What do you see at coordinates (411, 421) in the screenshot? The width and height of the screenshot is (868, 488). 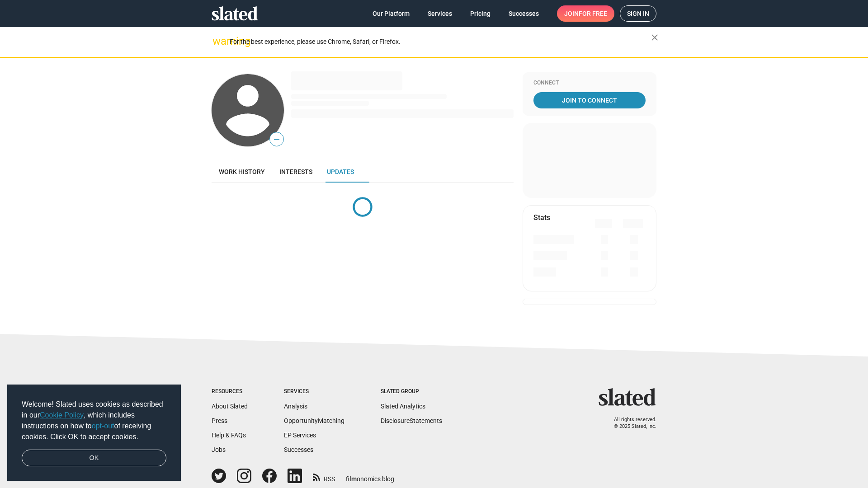 I see `a: DisclosureStatements` at bounding box center [411, 421].